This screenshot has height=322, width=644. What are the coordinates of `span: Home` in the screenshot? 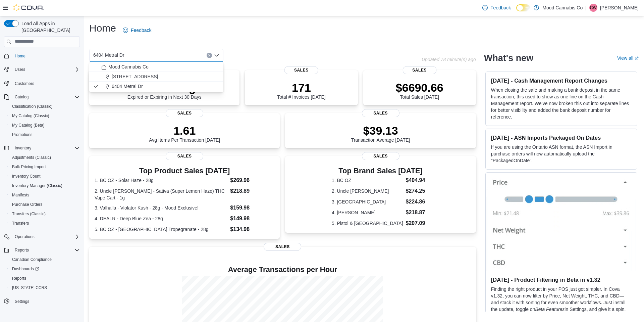 It's located at (20, 56).